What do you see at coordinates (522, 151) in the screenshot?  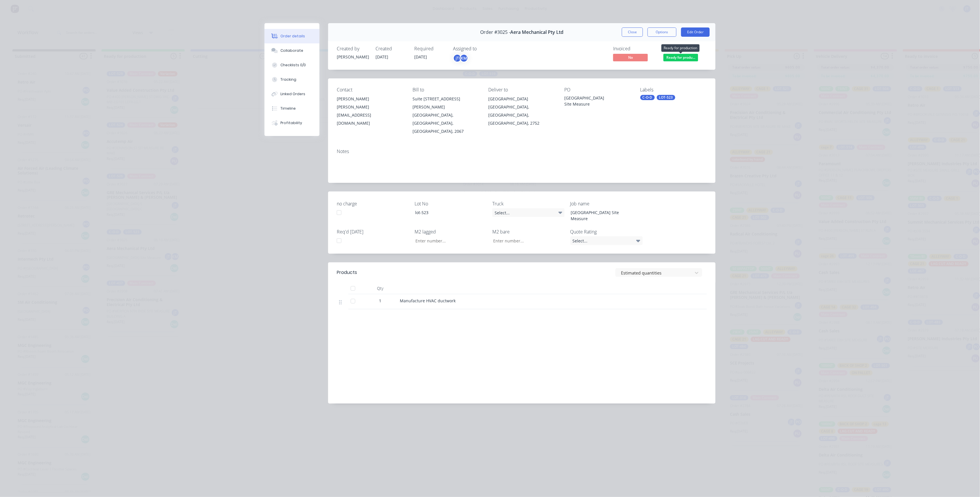 I see `div: Notes` at bounding box center [522, 151].